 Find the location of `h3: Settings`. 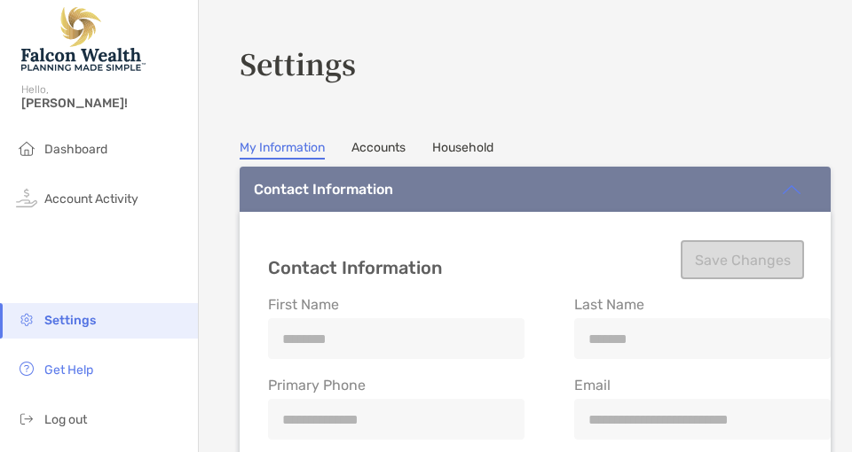

h3: Settings is located at coordinates (535, 63).